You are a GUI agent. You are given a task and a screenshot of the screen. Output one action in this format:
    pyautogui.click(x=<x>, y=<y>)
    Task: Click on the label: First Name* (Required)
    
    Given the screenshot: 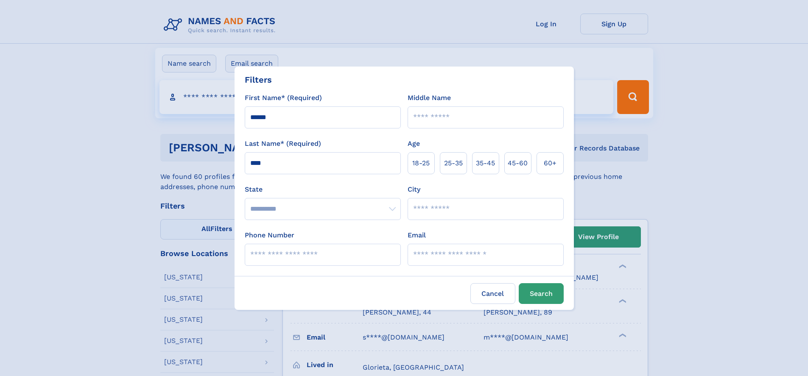 What is the action you would take?
    pyautogui.click(x=283, y=98)
    